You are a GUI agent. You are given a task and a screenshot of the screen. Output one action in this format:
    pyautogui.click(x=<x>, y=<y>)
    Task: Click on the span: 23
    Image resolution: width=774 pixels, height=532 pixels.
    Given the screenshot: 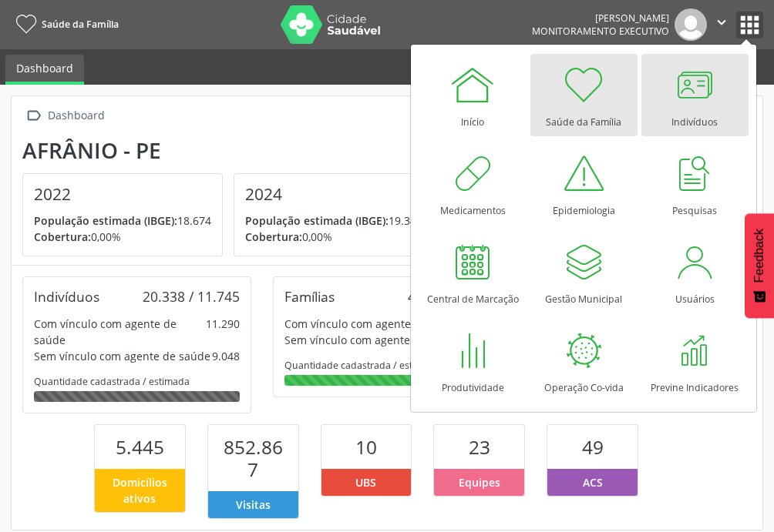 What is the action you would take?
    pyautogui.click(x=480, y=447)
    